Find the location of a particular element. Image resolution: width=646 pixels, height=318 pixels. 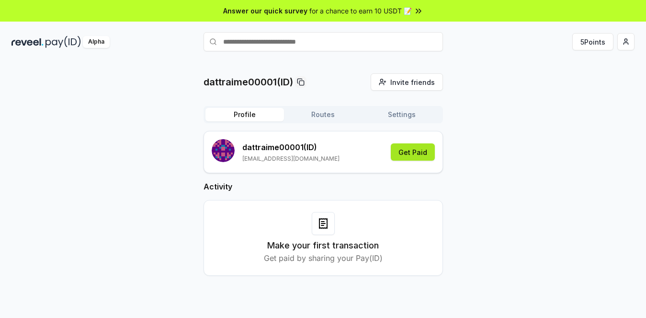

button: 5Points is located at coordinates (593, 42).